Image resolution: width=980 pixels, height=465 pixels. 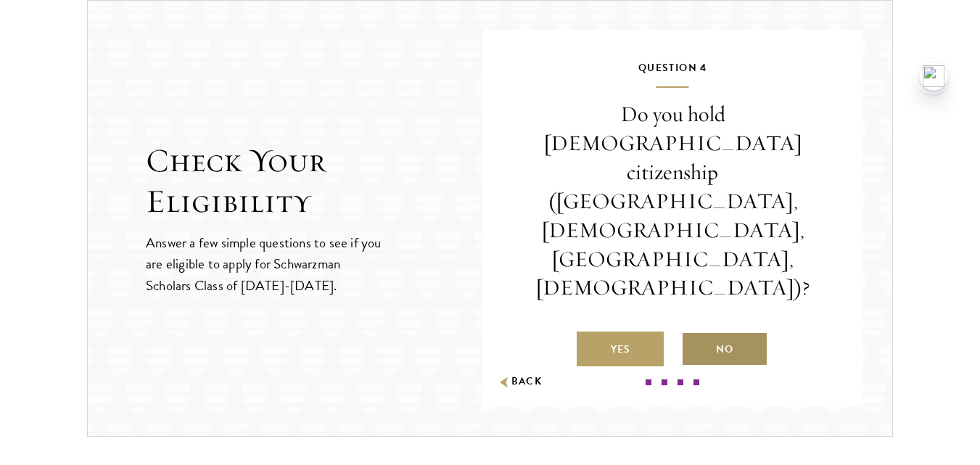 I want to click on label: No, so click(x=724, y=348).